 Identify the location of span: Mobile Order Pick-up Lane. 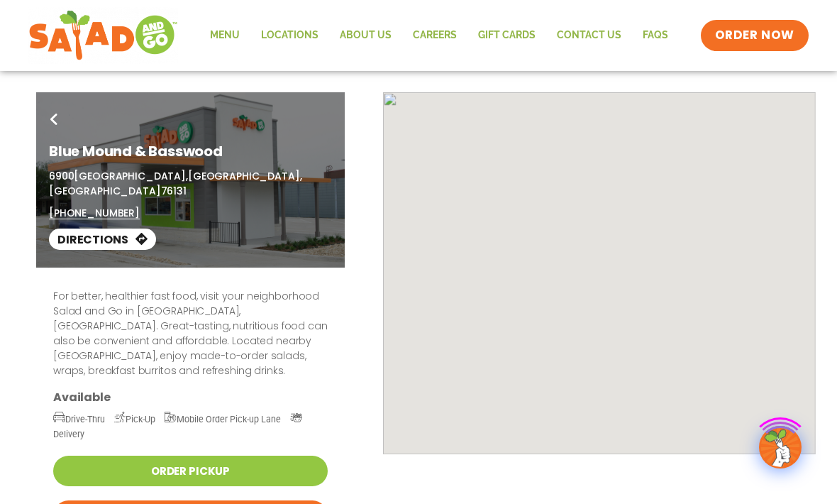
(223, 419).